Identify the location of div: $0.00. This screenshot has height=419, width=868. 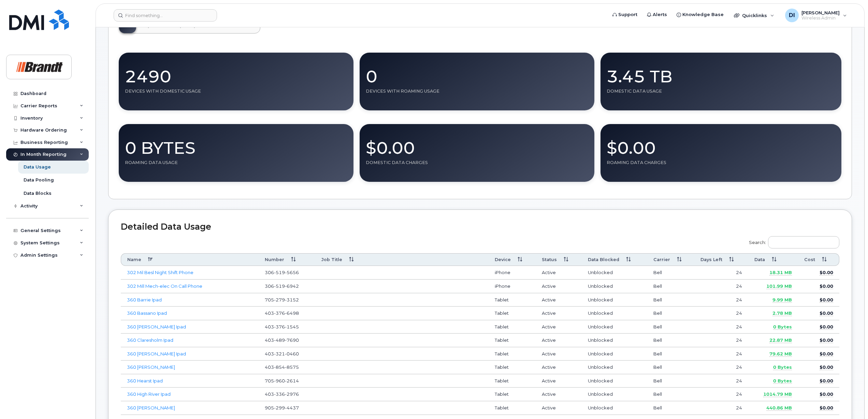
(477, 145).